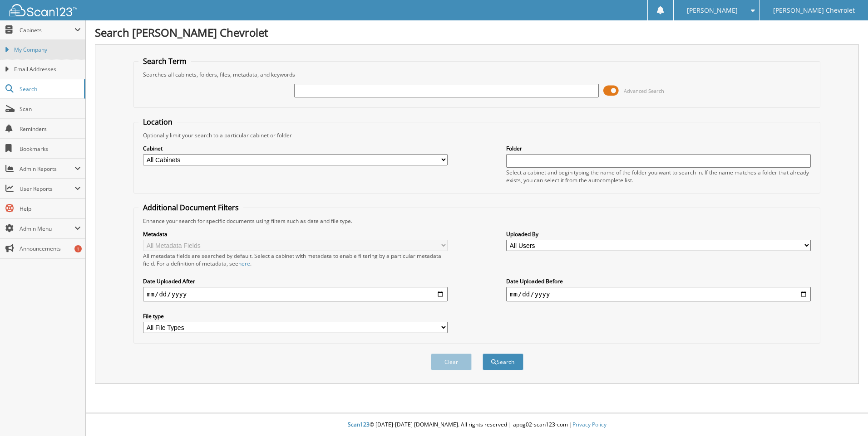 The width and height of the screenshot is (868, 436). Describe the element at coordinates (46, 30) in the screenshot. I see `span: Cabinets` at that location.